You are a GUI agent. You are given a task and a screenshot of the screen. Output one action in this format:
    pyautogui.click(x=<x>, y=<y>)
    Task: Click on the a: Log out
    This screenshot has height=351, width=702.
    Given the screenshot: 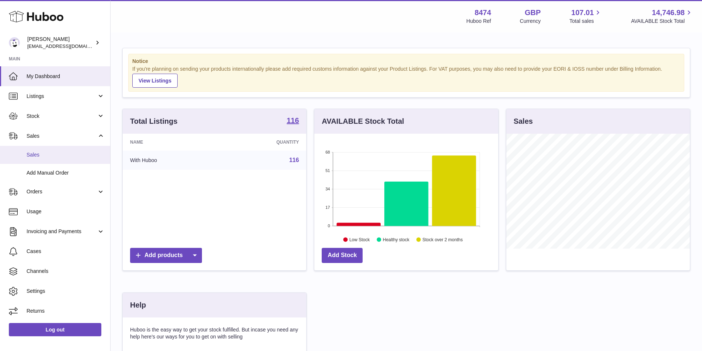 What is the action you would take?
    pyautogui.click(x=55, y=330)
    